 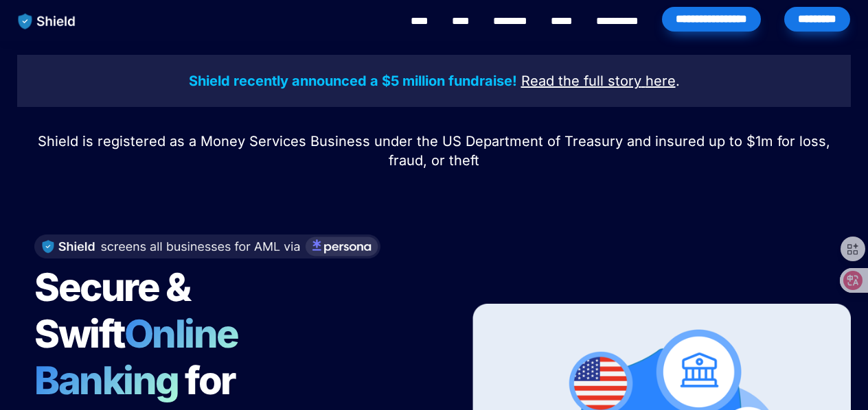 I want to click on strong: Shield recently announced a $5 million fundraise!, so click(x=353, y=81).